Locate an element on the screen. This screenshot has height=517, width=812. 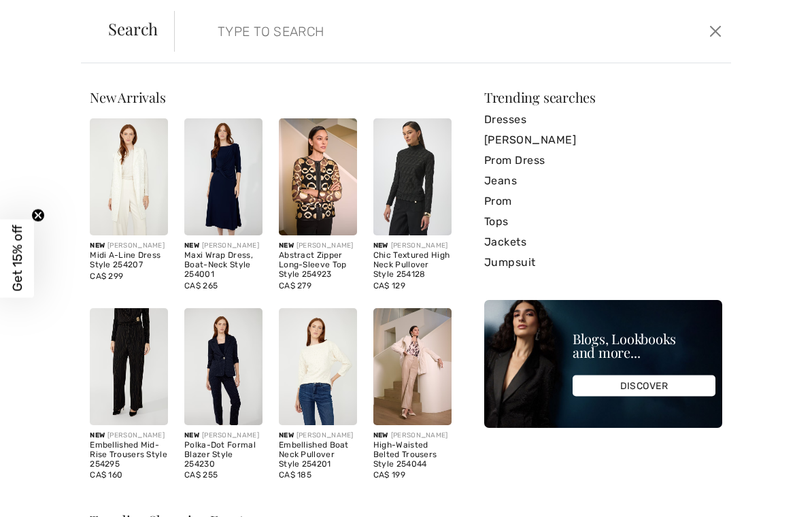
a: High-Waisted Belted Trousers Style 254044. Fawn is located at coordinates (412, 367).